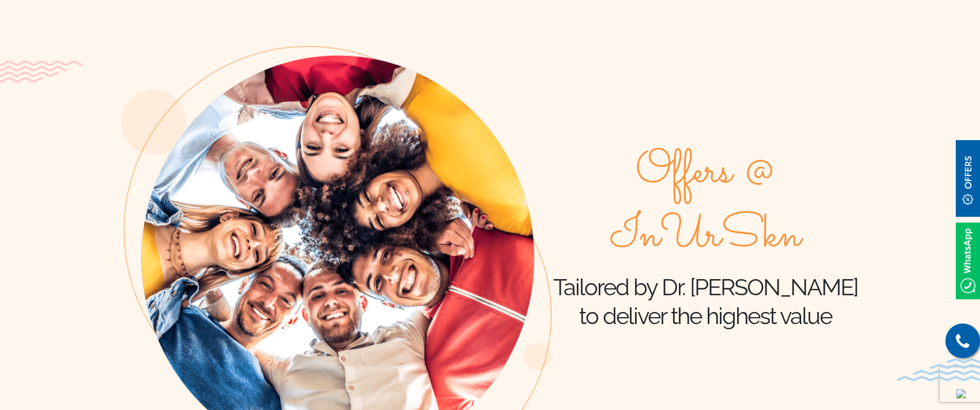  Describe the element at coordinates (938, 369) in the screenshot. I see `img: bluewave` at that location.